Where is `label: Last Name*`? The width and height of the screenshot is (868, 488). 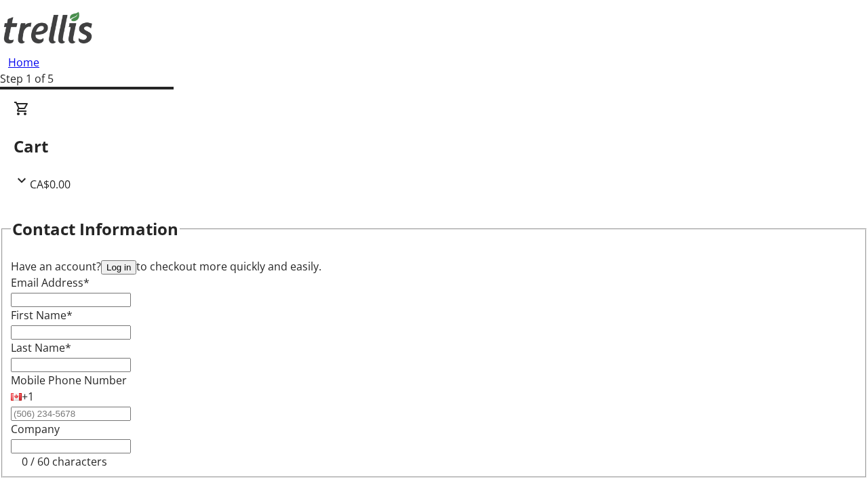 label: Last Name* is located at coordinates (41, 347).